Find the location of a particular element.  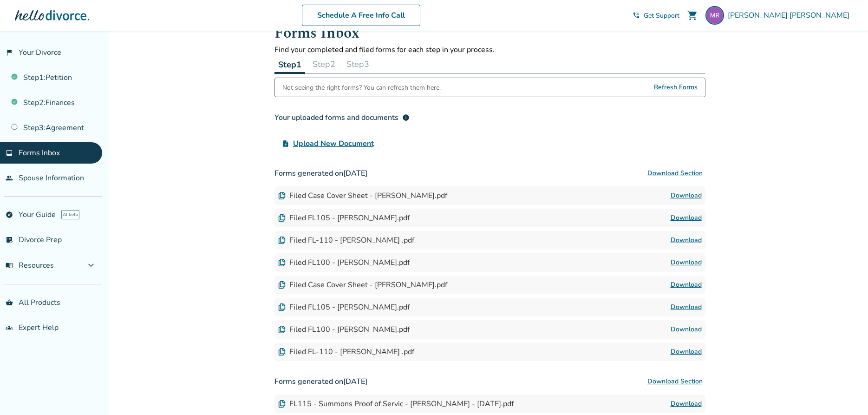

button: Step1 is located at coordinates (290, 64).